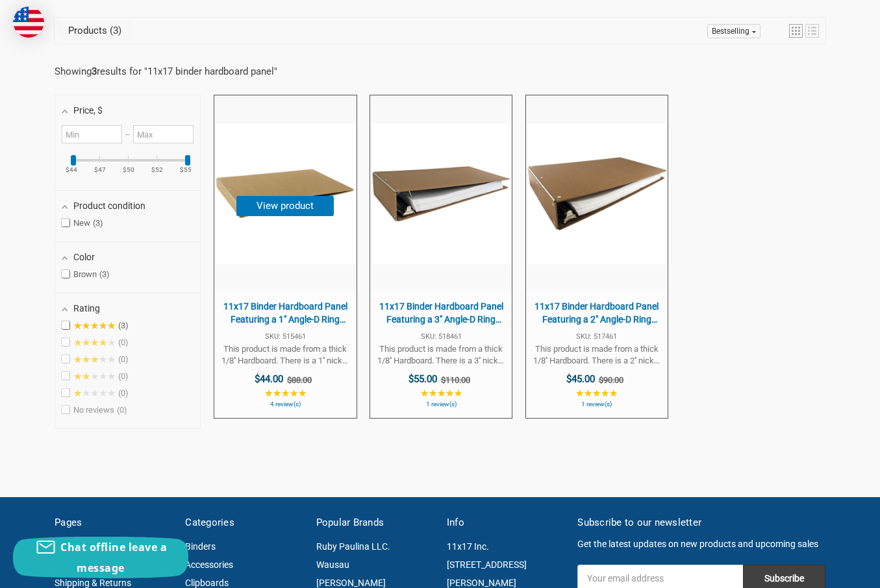  What do you see at coordinates (209, 565) in the screenshot?
I see `a: Accessories` at bounding box center [209, 565].